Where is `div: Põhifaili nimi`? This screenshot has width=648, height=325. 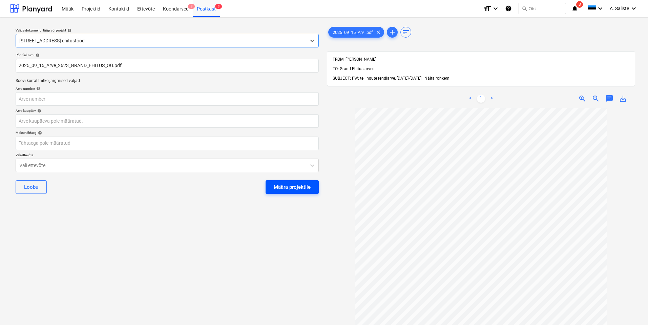
div: Põhifaili nimi is located at coordinates (167, 55).